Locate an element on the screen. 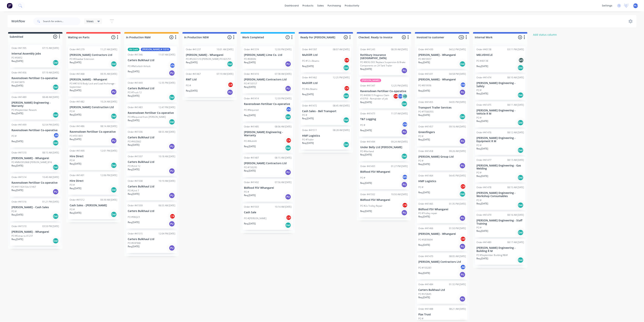  div: Order #41477 is located at coordinates (484, 160).